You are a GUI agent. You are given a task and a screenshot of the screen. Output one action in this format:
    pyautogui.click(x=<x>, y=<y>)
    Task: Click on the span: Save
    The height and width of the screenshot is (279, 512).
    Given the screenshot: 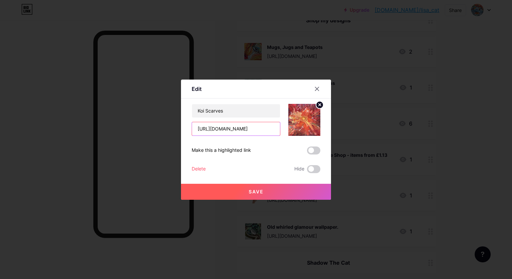 What is the action you would take?
    pyautogui.click(x=256, y=192)
    